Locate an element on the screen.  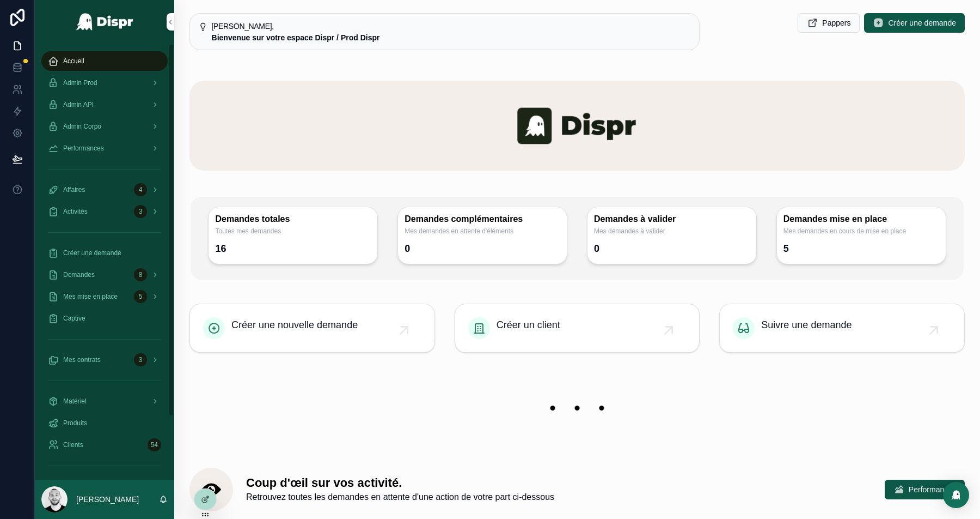
span: Admin Corpo is located at coordinates (82, 126).